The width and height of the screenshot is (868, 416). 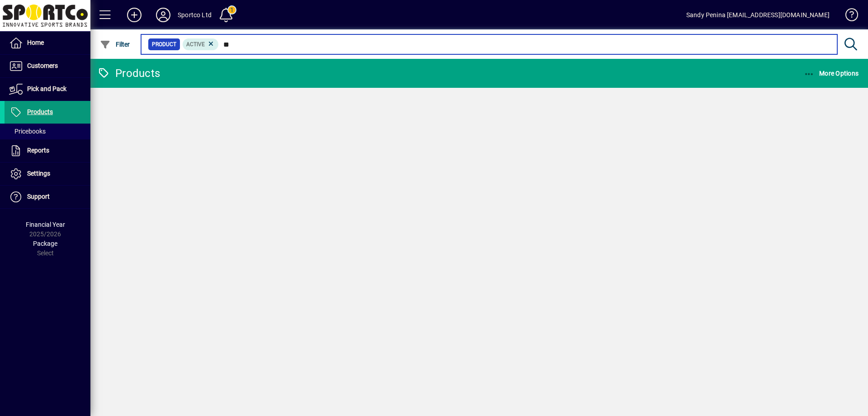 I want to click on span: More Options, so click(x=831, y=73).